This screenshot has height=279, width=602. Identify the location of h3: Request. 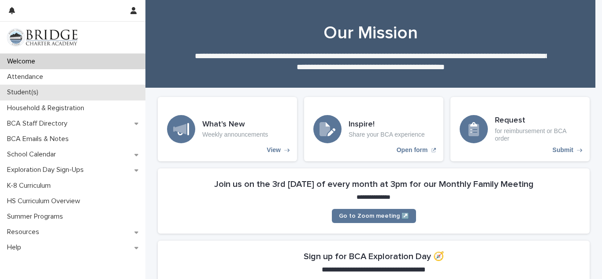
(538, 121).